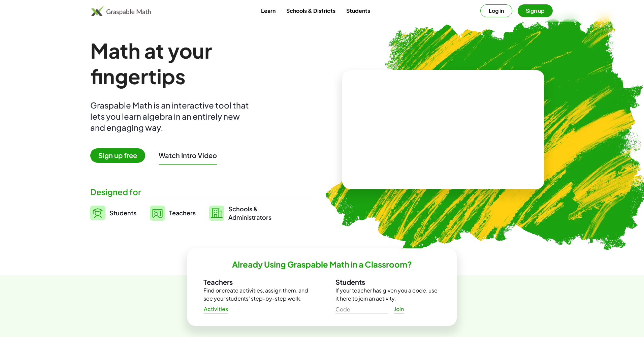  I want to click on span: Sign up free, so click(117, 155).